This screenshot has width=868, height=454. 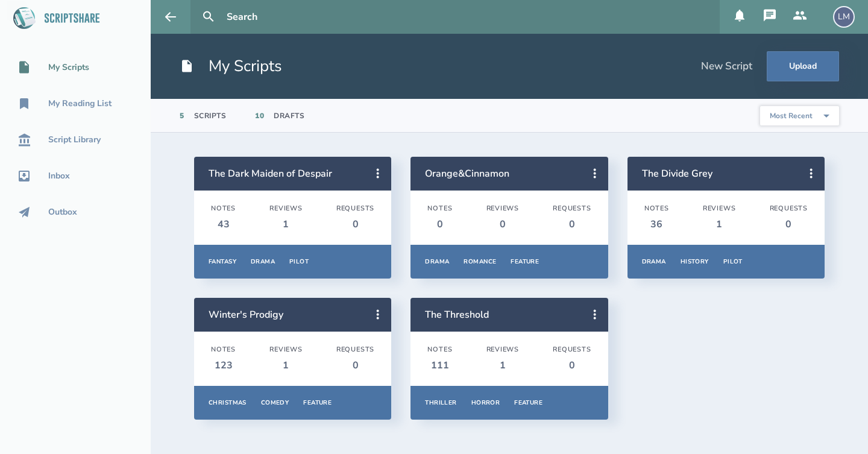 I want to click on h1: My Scripts, so click(x=231, y=66).